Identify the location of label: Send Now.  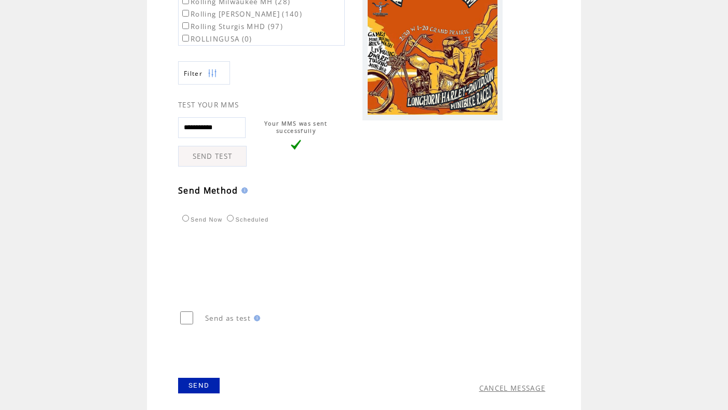
(201, 220).